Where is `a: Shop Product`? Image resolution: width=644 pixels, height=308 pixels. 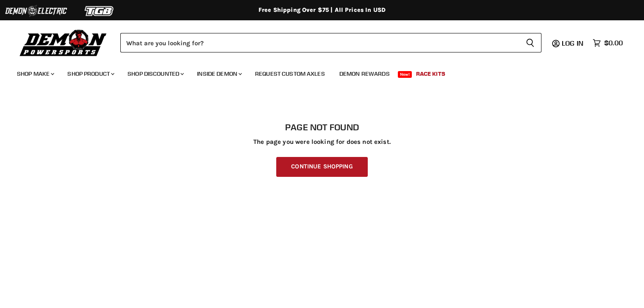
a: Shop Product is located at coordinates (90, 74).